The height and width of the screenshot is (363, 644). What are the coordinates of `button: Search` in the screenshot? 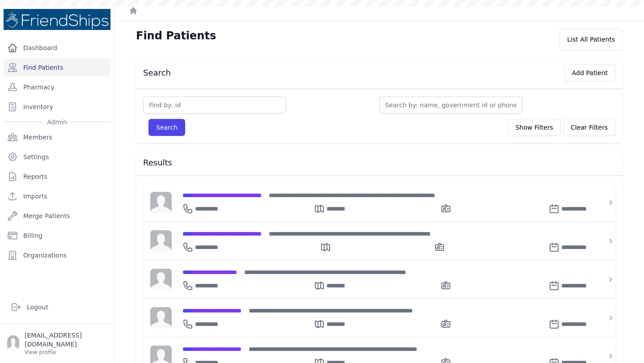 It's located at (167, 128).